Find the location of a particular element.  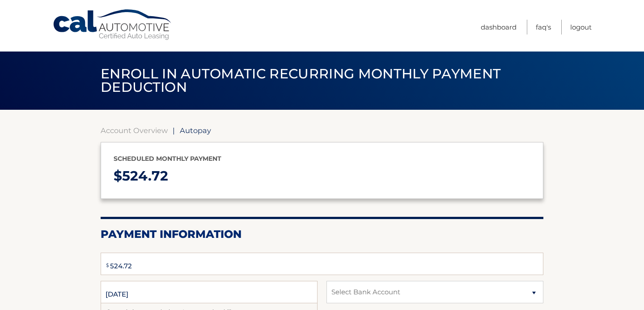

span: Enroll in automatic recurring monthly payment deduction is located at coordinates (300, 80).